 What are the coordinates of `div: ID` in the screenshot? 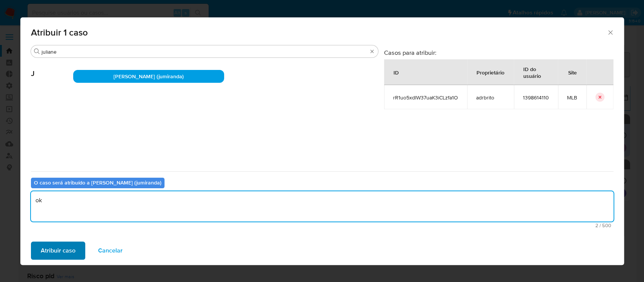 It's located at (396, 72).